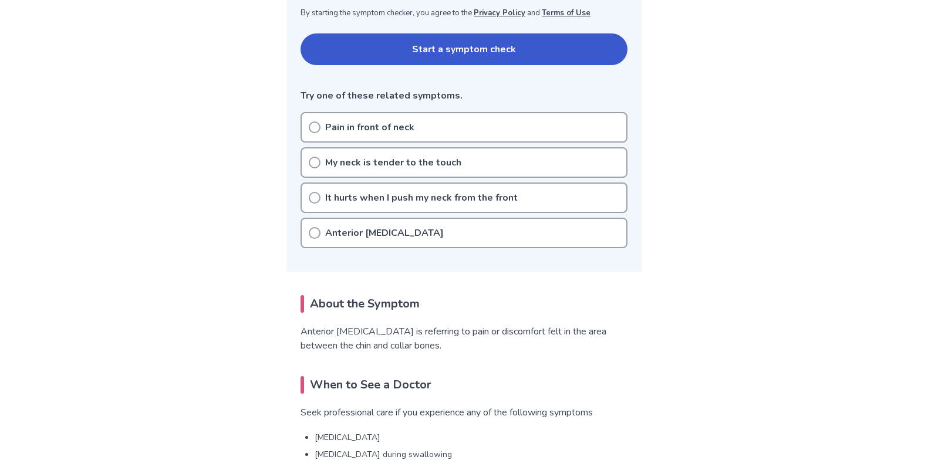 Image resolution: width=928 pixels, height=460 pixels. Describe the element at coordinates (370, 127) in the screenshot. I see `p: Pain in front of neck` at that location.